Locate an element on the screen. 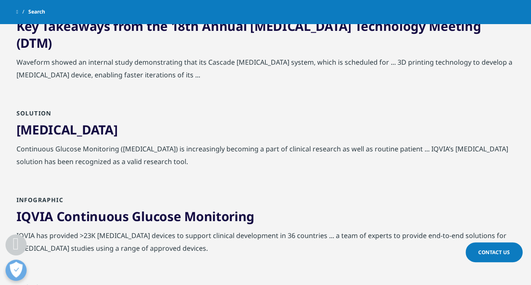 Image resolution: width=531 pixels, height=285 pixels. a: IQVIA Continuous Glucose Monitoring is located at coordinates (136, 216).